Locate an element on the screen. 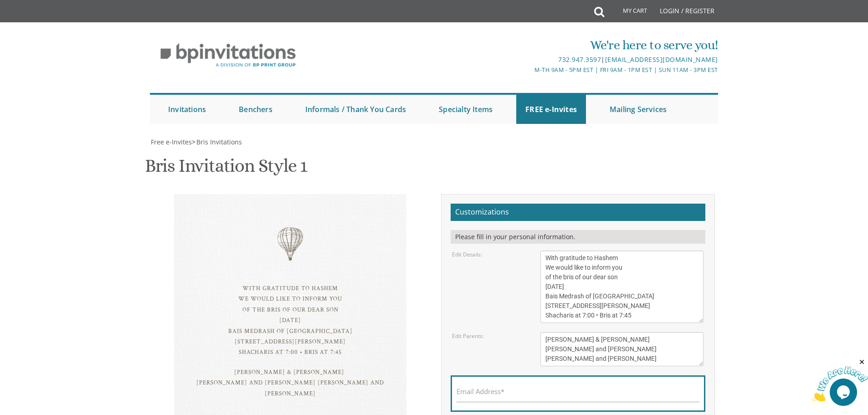 Image resolution: width=868 pixels, height=415 pixels. a: Mailing Services is located at coordinates (638, 109).